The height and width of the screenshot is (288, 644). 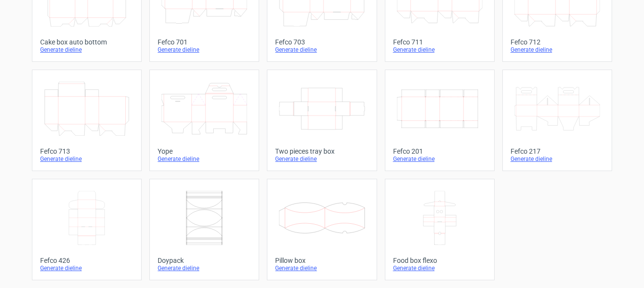 What do you see at coordinates (322, 261) in the screenshot?
I see `div: Pillow box` at bounding box center [322, 261].